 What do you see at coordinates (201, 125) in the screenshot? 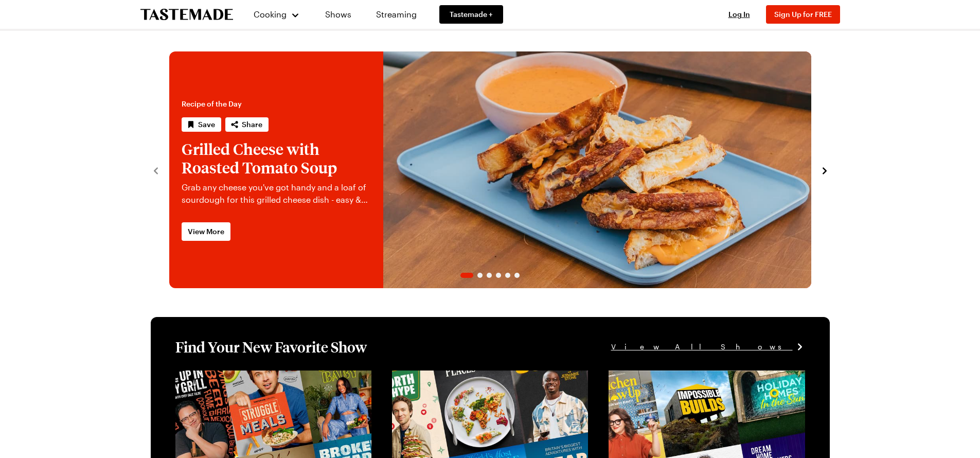
I see `button: Save recipe` at bounding box center [201, 125].